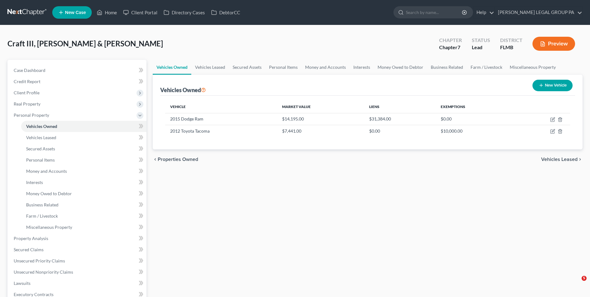 Image resolution: width=590 pixels, height=297 pixels. What do you see at coordinates (30, 70) in the screenshot?
I see `span: Case Dashboard` at bounding box center [30, 70].